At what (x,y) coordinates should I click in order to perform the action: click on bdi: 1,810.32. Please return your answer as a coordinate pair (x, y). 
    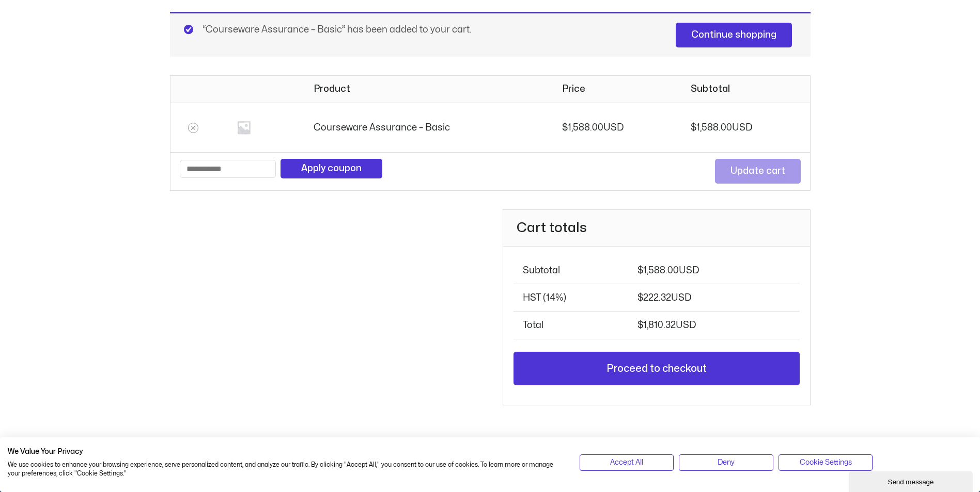
    Looking at the image, I should click on (657, 325).